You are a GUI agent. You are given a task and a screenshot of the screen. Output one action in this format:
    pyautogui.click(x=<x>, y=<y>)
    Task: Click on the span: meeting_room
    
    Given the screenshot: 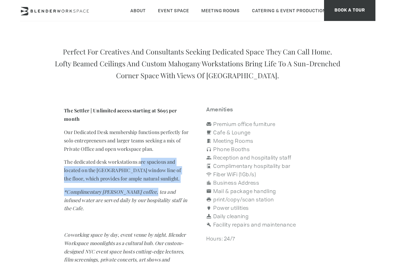 What is the action you would take?
    pyautogui.click(x=210, y=141)
    